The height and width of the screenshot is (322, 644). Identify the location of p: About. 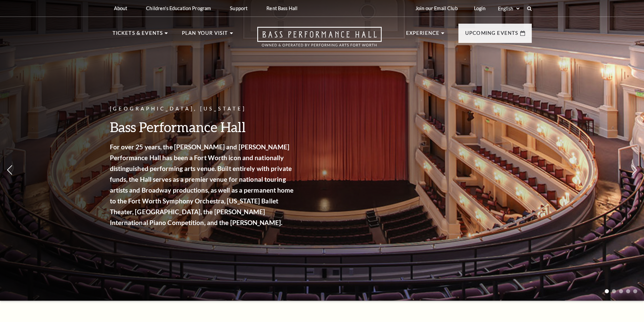
(121, 8).